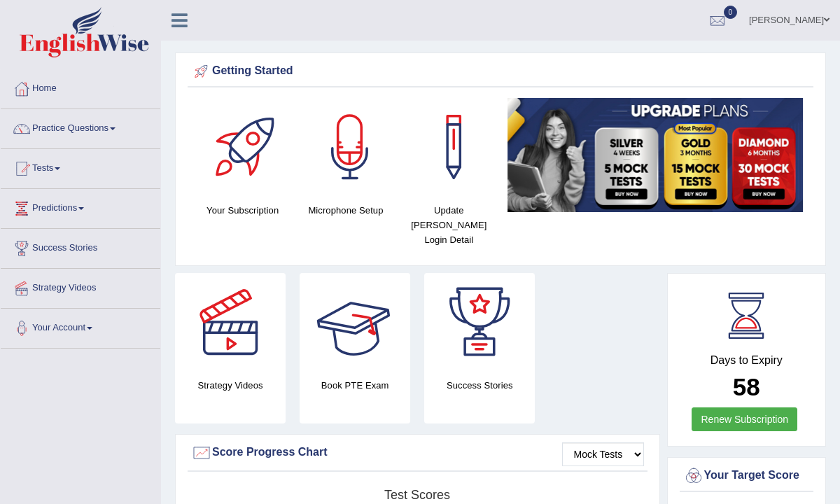 The image size is (840, 504). I want to click on a: Practice Questions, so click(81, 126).